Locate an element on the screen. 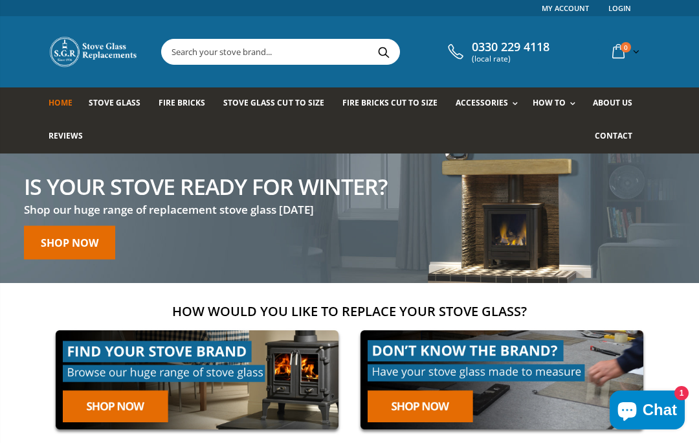  span: About us is located at coordinates (612, 102).